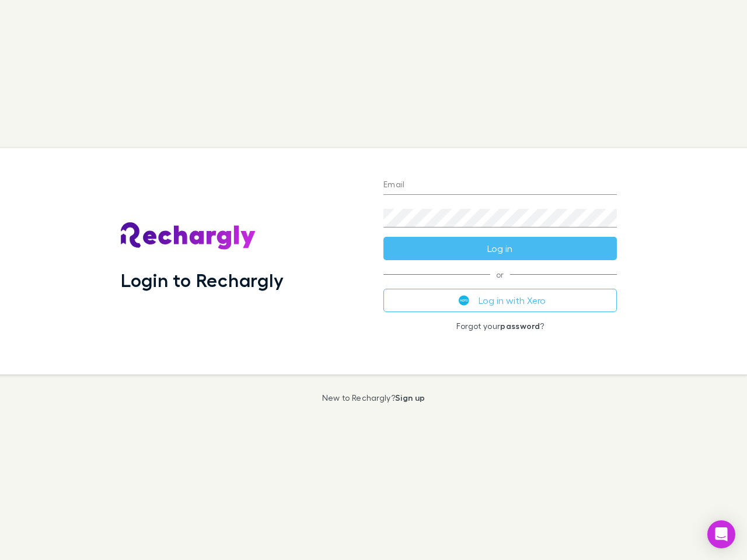 The width and height of the screenshot is (747, 560). What do you see at coordinates (721, 534) in the screenshot?
I see `div: Open Intercom Messenger` at bounding box center [721, 534].